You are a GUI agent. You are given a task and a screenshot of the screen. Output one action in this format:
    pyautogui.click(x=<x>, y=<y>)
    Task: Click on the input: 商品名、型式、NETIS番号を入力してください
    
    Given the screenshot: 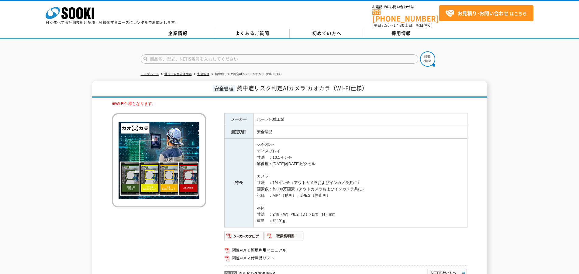 What is the action you would take?
    pyautogui.click(x=279, y=59)
    